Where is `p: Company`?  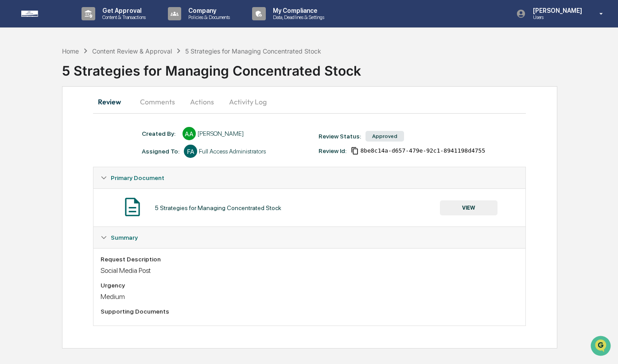 p: Company is located at coordinates (208, 11).